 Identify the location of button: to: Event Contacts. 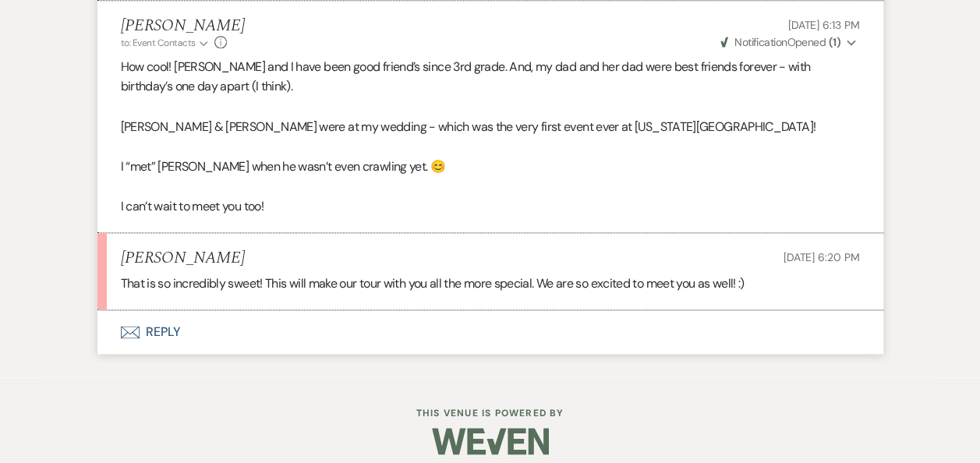
(165, 43).